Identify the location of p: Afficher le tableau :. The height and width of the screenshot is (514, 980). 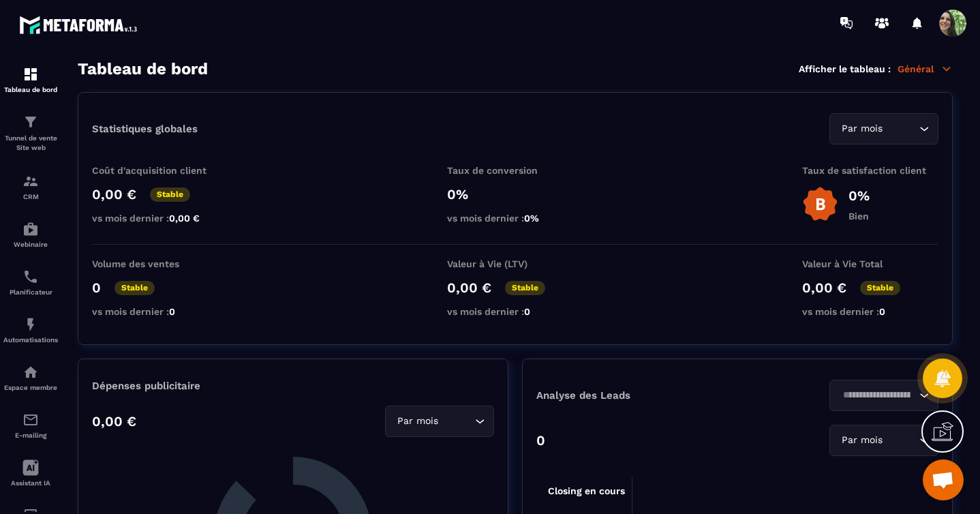
(845, 69).